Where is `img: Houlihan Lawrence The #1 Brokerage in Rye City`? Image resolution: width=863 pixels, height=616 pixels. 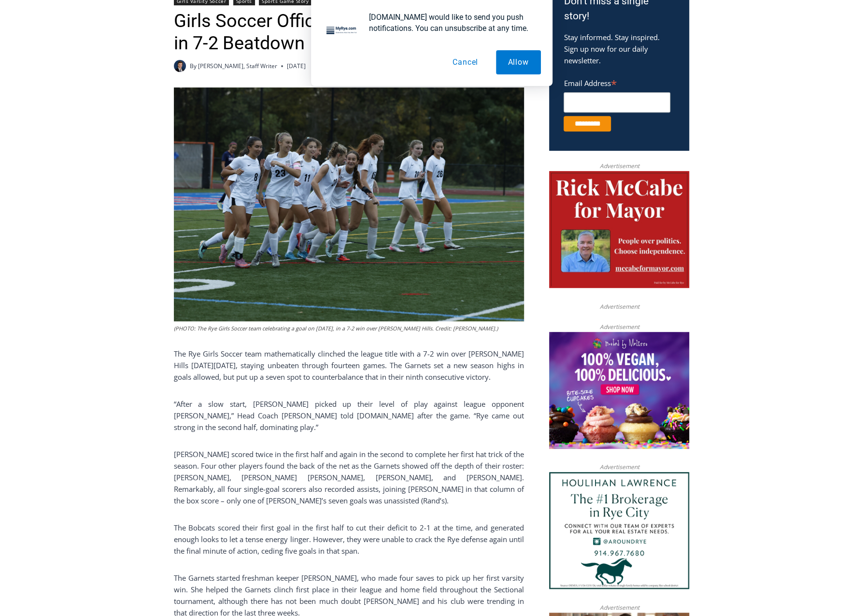
img: Houlihan Lawrence The #1 Brokerage in Rye City is located at coordinates (619, 530).